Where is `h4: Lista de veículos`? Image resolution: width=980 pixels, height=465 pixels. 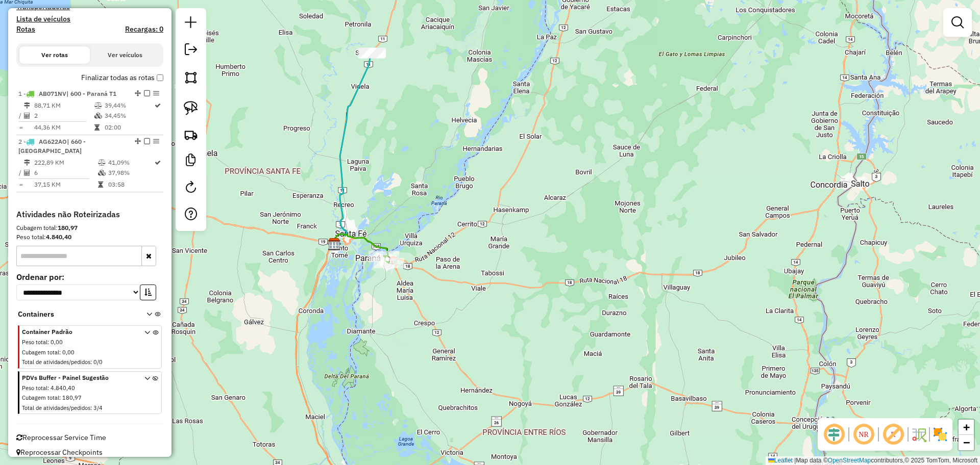
h4: Lista de veículos is located at coordinates (90, 19).